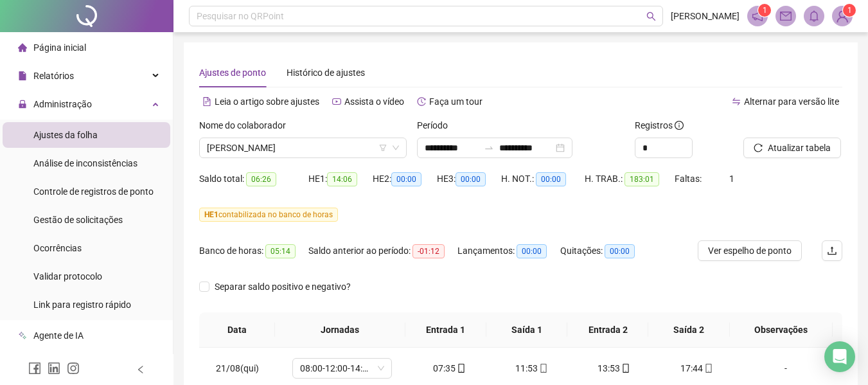 Image resolution: width=868 pixels, height=385 pixels. What do you see at coordinates (527, 329) in the screenshot?
I see `th: Saída 1` at bounding box center [527, 329].